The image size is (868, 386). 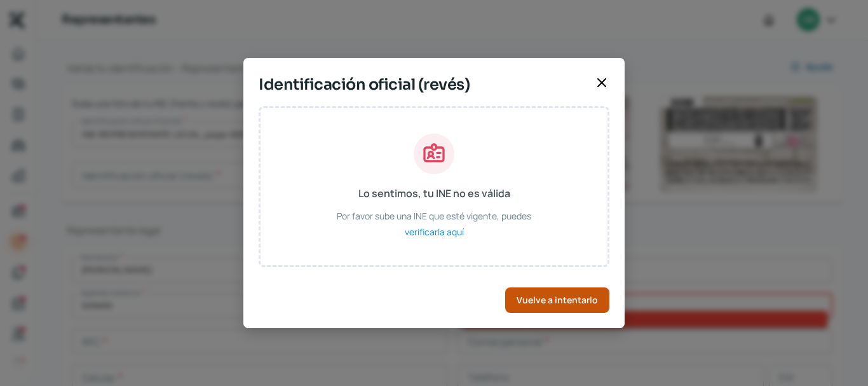 What do you see at coordinates (434, 193) in the screenshot?
I see `span: Lo sentimos, tu INE no es válida` at bounding box center [434, 193].